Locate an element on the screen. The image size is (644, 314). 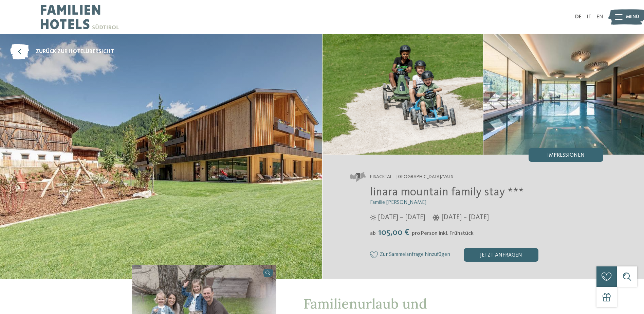
span: pro Person inkl. Frühstück is located at coordinates (443, 234).